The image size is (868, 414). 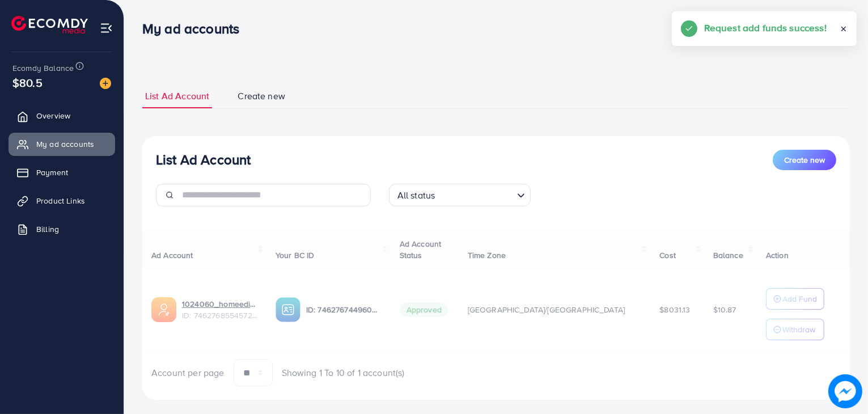 I want to click on span: All status, so click(x=416, y=195).